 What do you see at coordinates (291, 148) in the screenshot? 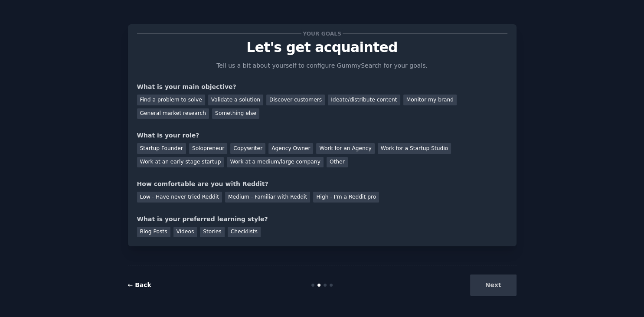
I see `div: Agency Owner` at bounding box center [291, 148].